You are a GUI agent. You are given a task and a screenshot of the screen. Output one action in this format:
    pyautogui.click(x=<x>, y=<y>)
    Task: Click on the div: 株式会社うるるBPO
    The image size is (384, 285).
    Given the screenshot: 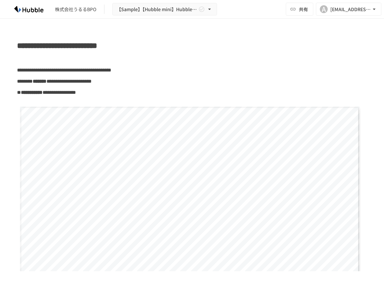 What is the action you would take?
    pyautogui.click(x=76, y=9)
    